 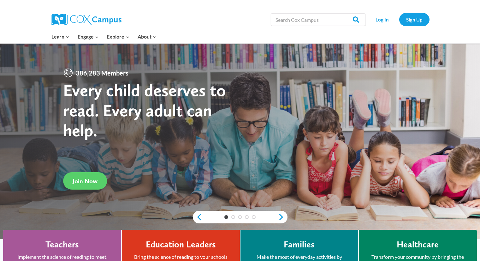 I want to click on a: 5, so click(x=254, y=217).